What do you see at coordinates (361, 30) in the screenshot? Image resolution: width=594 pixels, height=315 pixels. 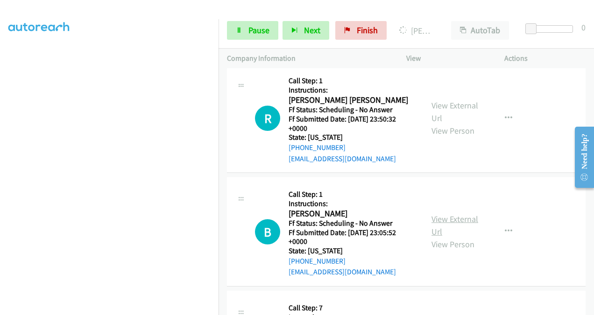 I see `a: Finish` at bounding box center [361, 30].